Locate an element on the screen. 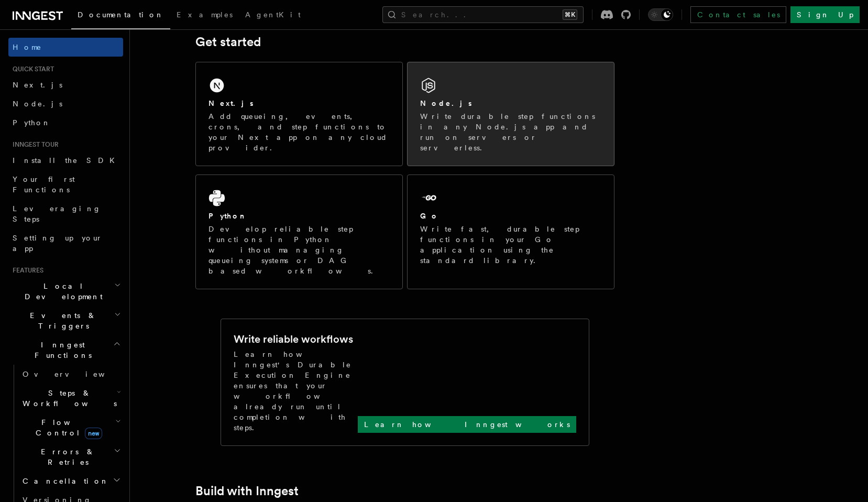  a: Setting up your app is located at coordinates (66, 243).